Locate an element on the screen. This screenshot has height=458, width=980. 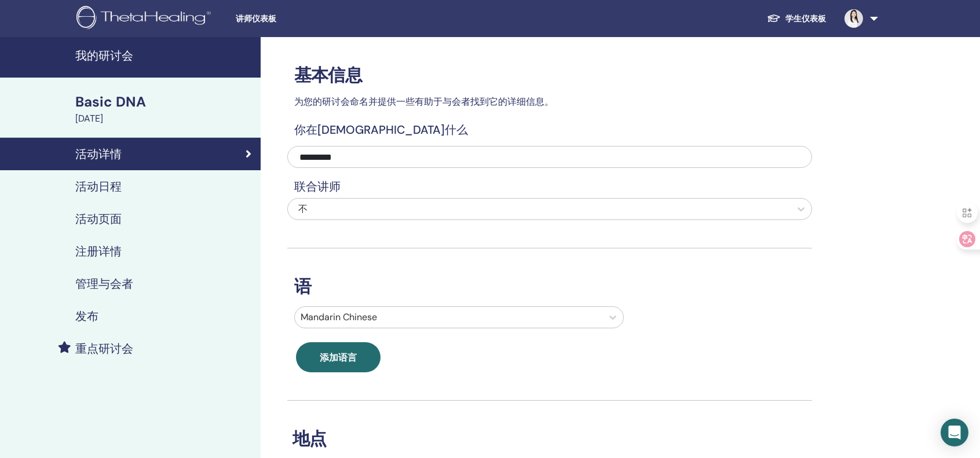
img: graduation-cap-white.svg is located at coordinates (774, 18).